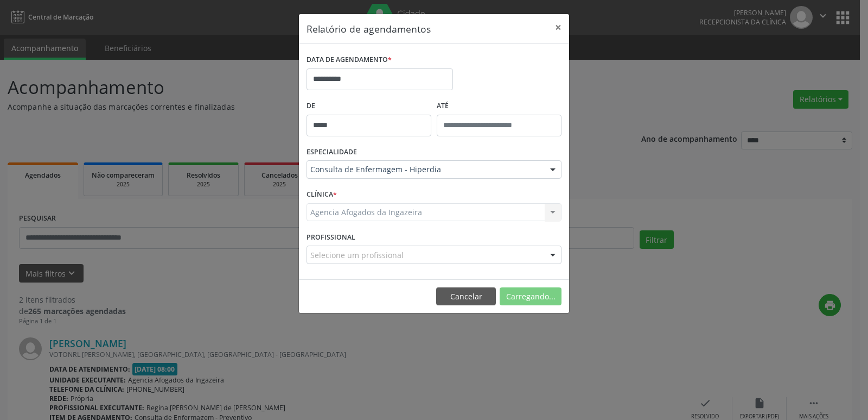 The width and height of the screenshot is (868, 420). What do you see at coordinates (499, 106) in the screenshot?
I see `label: ATÉ` at bounding box center [499, 106].